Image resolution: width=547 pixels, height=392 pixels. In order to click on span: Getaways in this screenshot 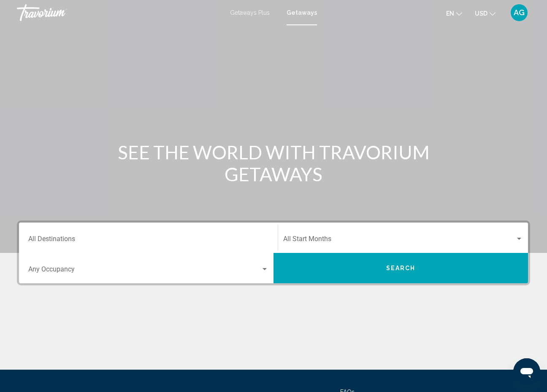, I will do `click(302, 13)`.